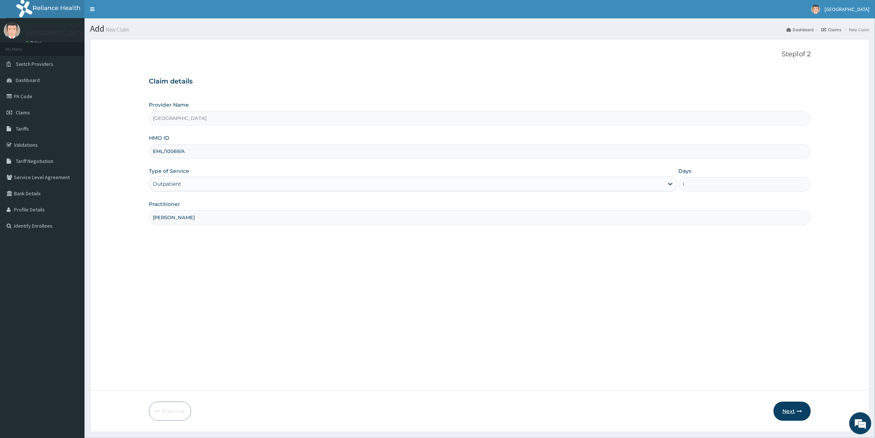 The height and width of the screenshot is (438, 875). Describe the element at coordinates (685, 171) in the screenshot. I see `label: Days` at that location.